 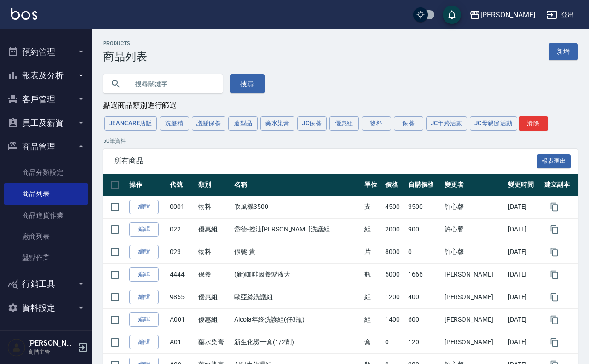 What do you see at coordinates (278, 123) in the screenshot?
I see `button: 藥水染膏` at bounding box center [278, 123].